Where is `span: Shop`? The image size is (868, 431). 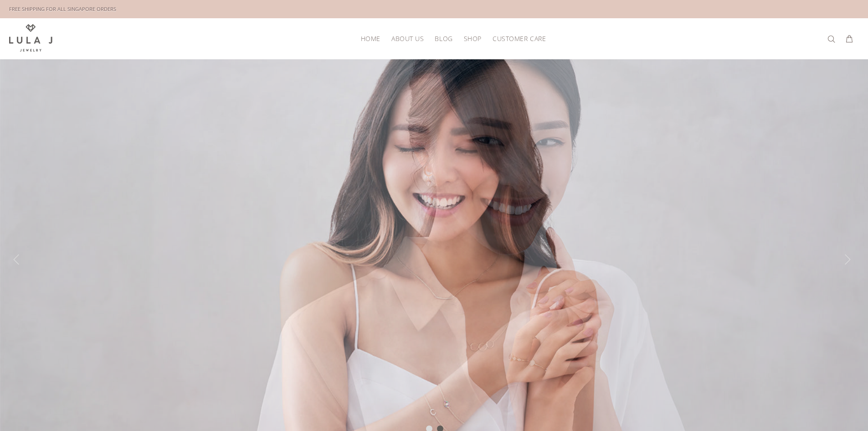 span: Shop is located at coordinates (473, 38).